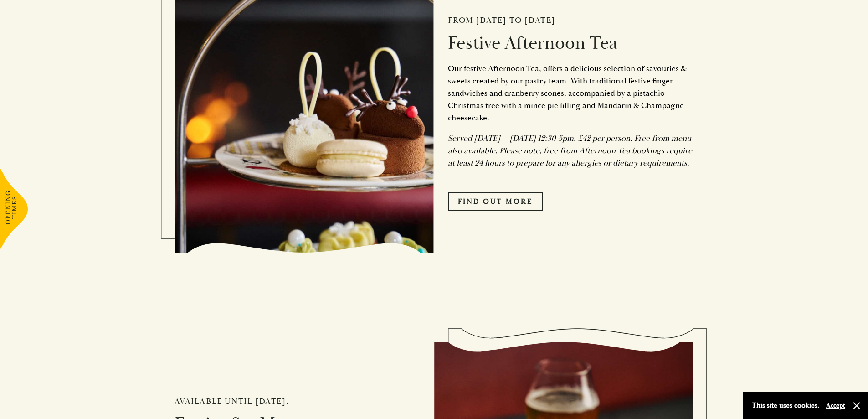 This screenshot has height=419, width=868. Describe the element at coordinates (786, 405) in the screenshot. I see `p: This site uses cookies.` at that location.